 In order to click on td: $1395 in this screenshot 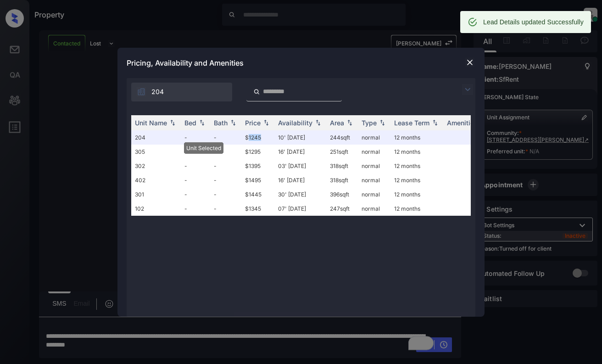, I will do `click(258, 166)`.